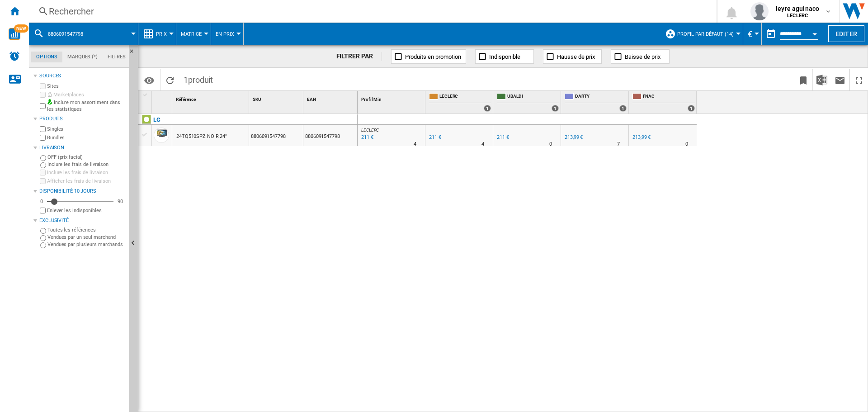 The image size is (868, 412). Describe the element at coordinates (43, 210) in the screenshot. I see `input: Afficher les frais de livraison` at that location.